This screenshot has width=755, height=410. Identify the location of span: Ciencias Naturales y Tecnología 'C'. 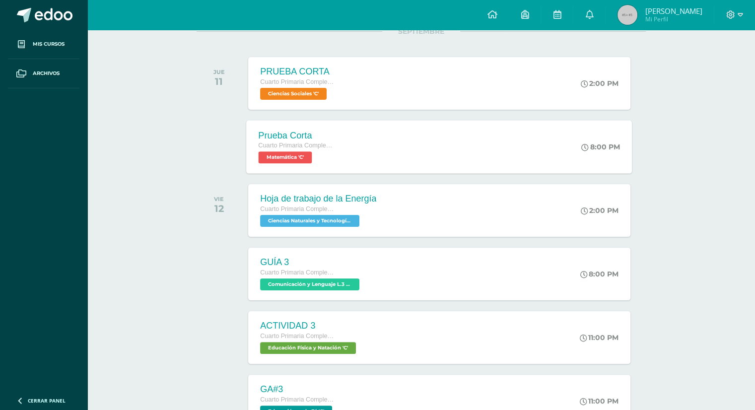
(310, 221).